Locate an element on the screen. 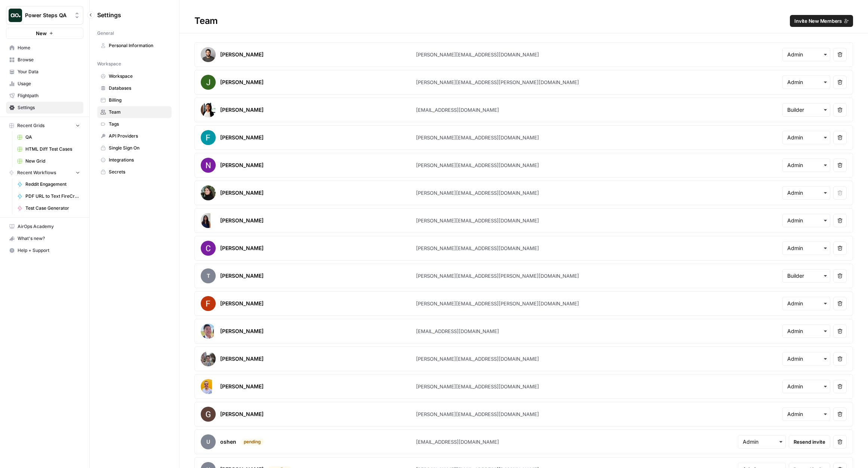 Image resolution: width=868 pixels, height=468 pixels. button: Resend invite is located at coordinates (809, 441).